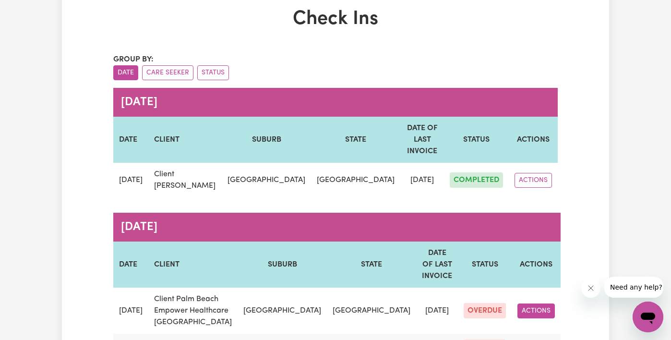 This screenshot has width=671, height=340. I want to click on button: sort invoices by date, so click(126, 73).